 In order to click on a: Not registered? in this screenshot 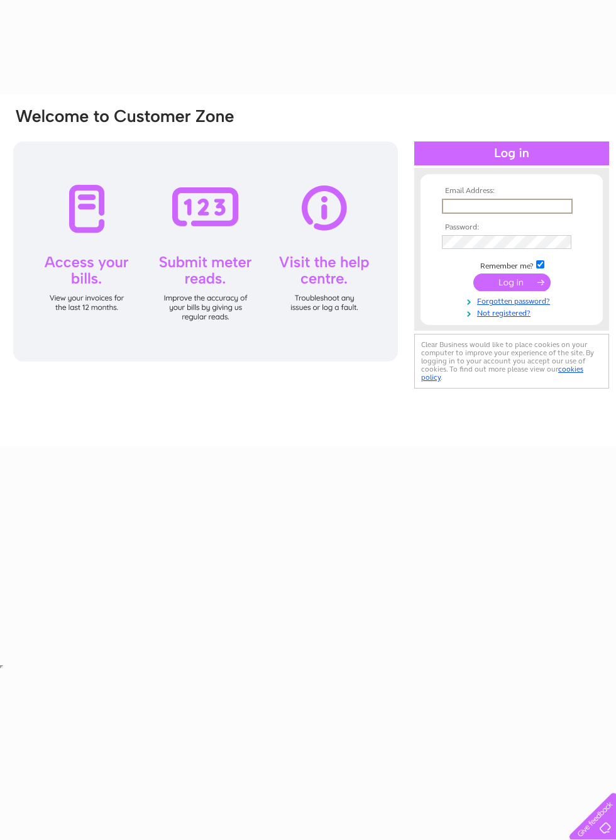, I will do `click(513, 312)`.